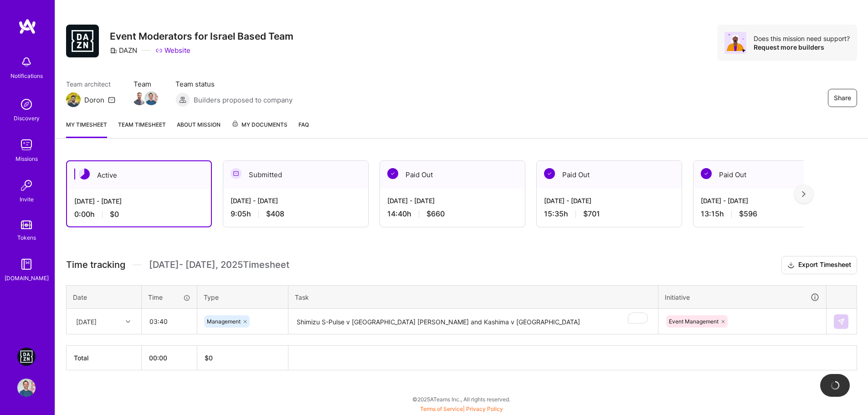  What do you see at coordinates (27, 388) in the screenshot?
I see `a: User Avatar` at bounding box center [27, 388].